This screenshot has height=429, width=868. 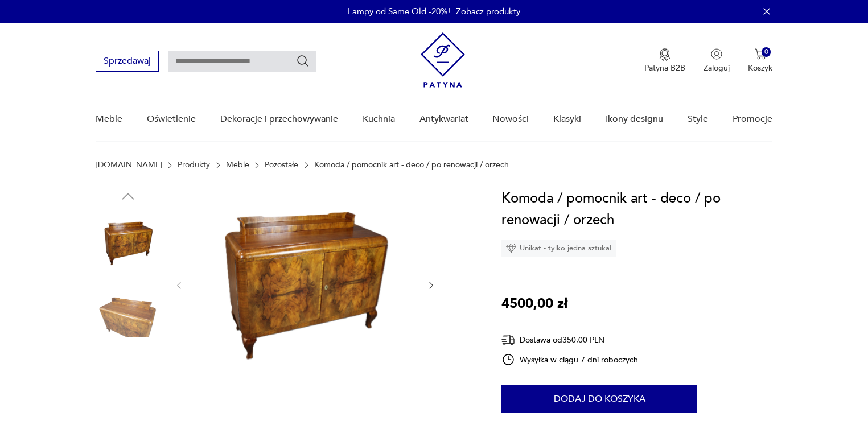 I want to click on a: Antykwariat, so click(x=444, y=119).